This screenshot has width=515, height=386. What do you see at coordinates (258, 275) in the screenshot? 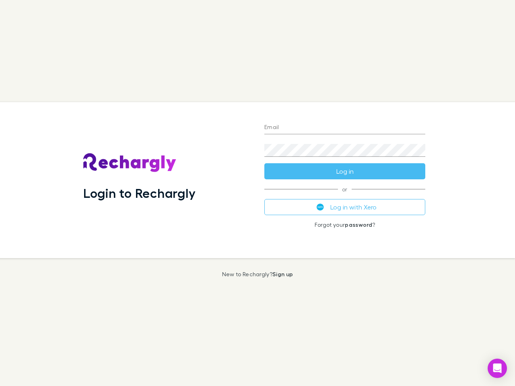
I see `p: New to Rechargly?` at bounding box center [258, 275].